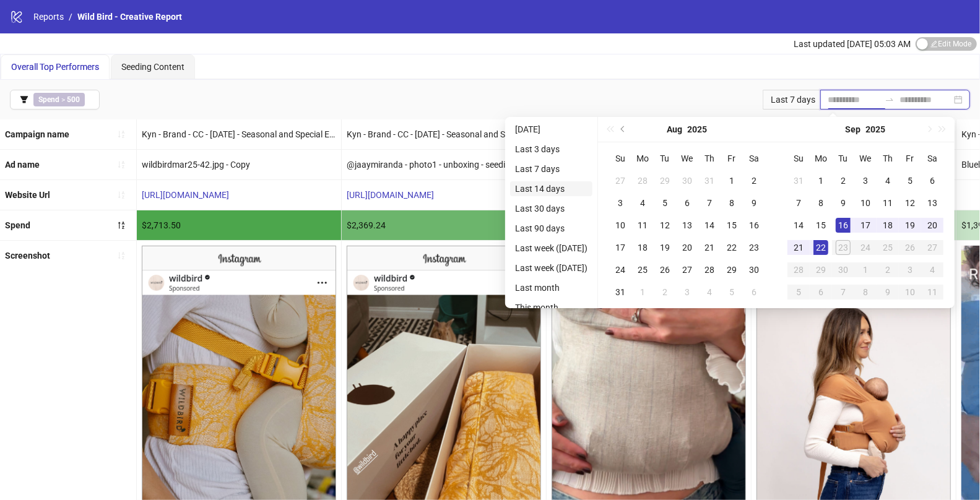 The image size is (980, 500). Describe the element at coordinates (821, 292) in the screenshot. I see `td: 2025-10-06` at that location.